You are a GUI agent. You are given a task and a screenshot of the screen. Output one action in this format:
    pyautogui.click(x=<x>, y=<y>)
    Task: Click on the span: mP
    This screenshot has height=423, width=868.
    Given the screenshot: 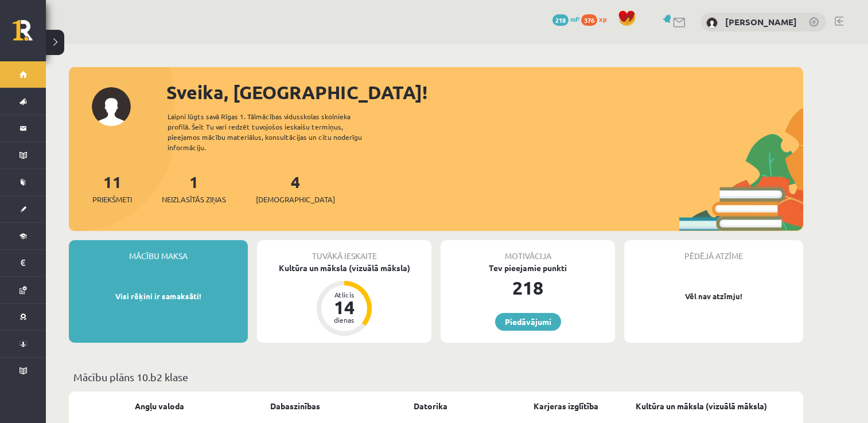 What is the action you would take?
    pyautogui.click(x=575, y=19)
    